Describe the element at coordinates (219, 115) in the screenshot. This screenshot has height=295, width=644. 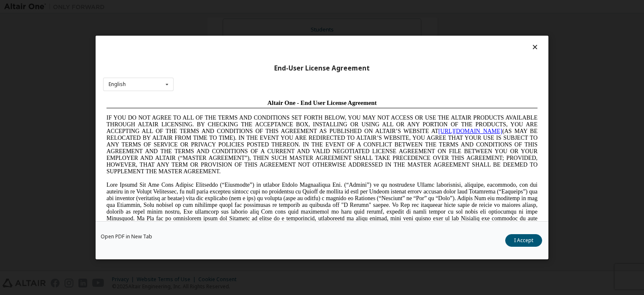
I see `span: Lore Ipsumd Sit Ame Cons Adipisc Elitseddo (“Eiusmodte”) in utlabor Etdolo Magnaaliqua Eni. (“Adm...` at that location.